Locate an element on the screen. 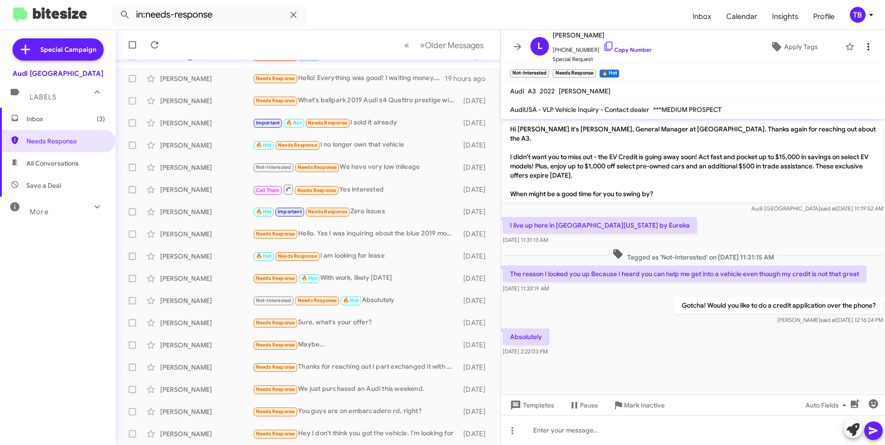 This screenshot has width=885, height=445. div: We just purchased an Audi this weekend. is located at coordinates (356, 389).